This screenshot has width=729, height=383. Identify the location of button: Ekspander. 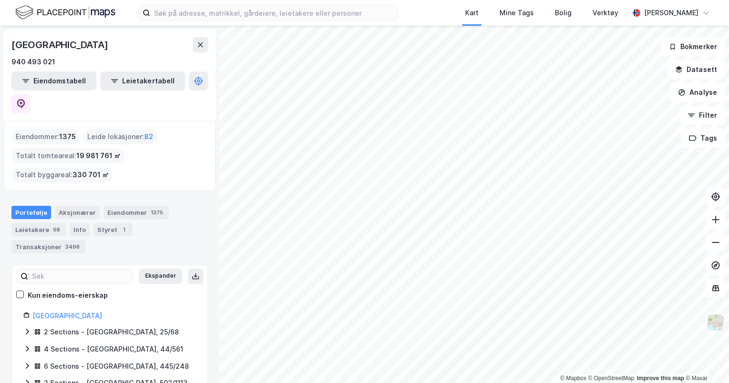
(160, 277).